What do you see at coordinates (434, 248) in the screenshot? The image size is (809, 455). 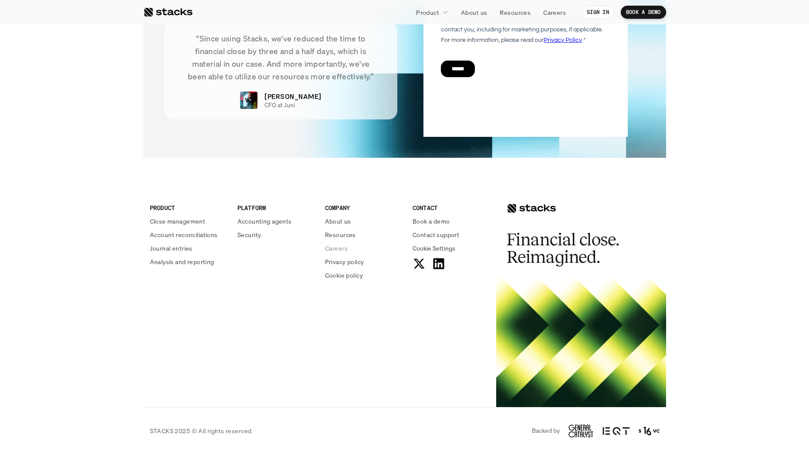 I see `span: Cookie Settings` at bounding box center [434, 248].